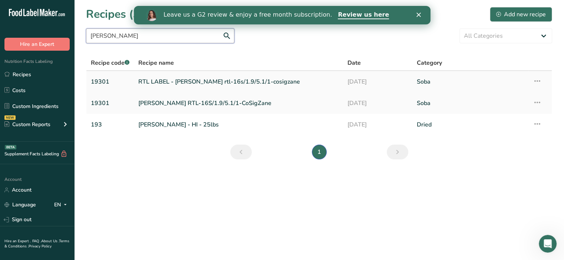 The width and height of the screenshot is (564, 260). What do you see at coordinates (397, 152) in the screenshot?
I see `a: Next page` at bounding box center [397, 152].